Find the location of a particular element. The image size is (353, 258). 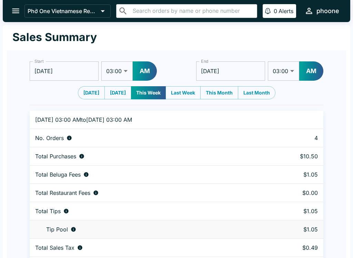

p: Tip Pool is located at coordinates (57, 229).